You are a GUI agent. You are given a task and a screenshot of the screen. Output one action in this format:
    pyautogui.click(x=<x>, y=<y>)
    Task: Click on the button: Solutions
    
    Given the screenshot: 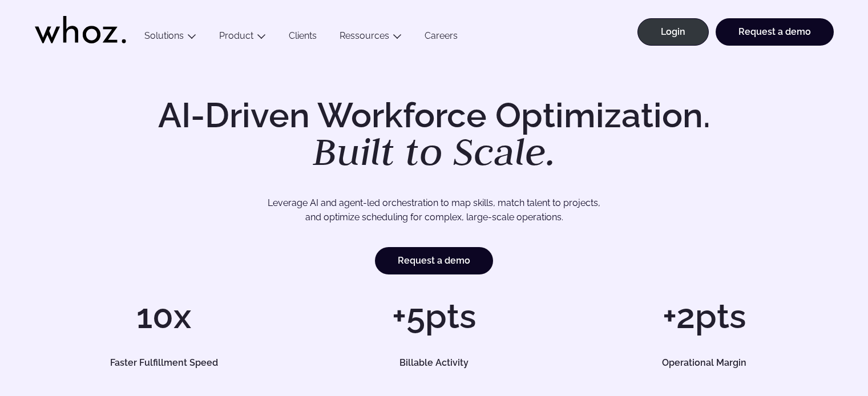 What is the action you would take?
    pyautogui.click(x=170, y=38)
    